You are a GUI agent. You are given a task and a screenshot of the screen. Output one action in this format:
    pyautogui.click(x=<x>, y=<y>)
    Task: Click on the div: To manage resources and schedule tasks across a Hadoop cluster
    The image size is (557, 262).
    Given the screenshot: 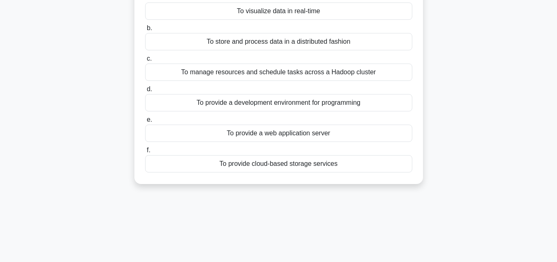 What is the action you would take?
    pyautogui.click(x=279, y=72)
    